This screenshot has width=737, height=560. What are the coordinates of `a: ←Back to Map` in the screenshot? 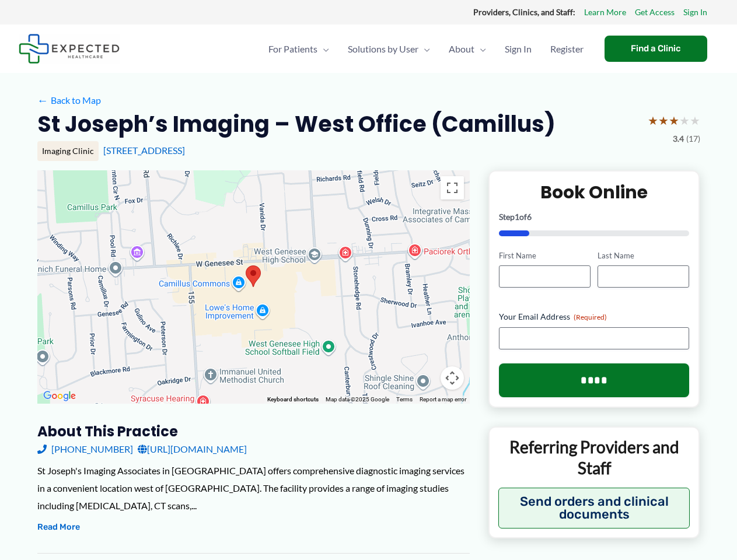 It's located at (69, 101).